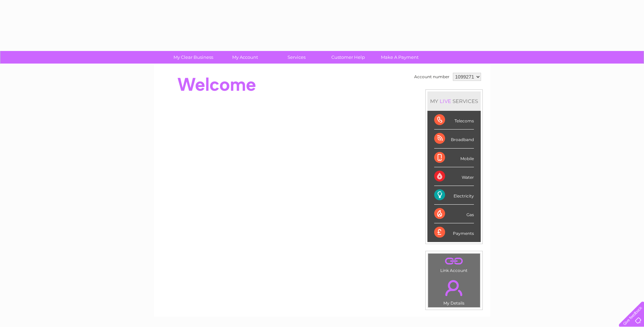 Image resolution: width=644 pixels, height=327 pixels. I want to click on td: Account number, so click(432, 77).